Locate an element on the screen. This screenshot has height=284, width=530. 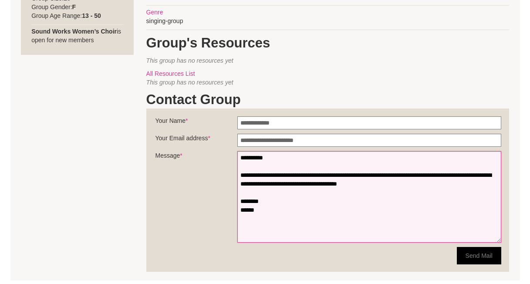
button: Send Mail is located at coordinates (479, 255).